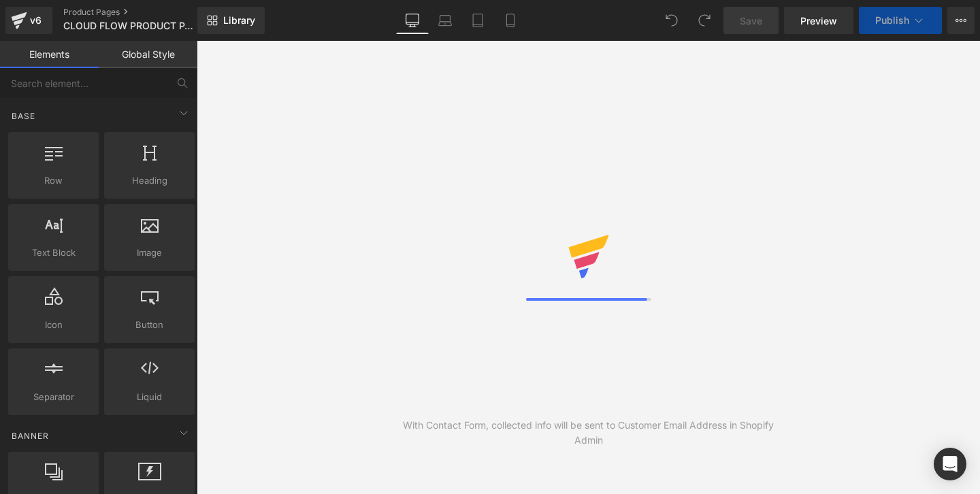  I want to click on a: Laptop, so click(445, 21).